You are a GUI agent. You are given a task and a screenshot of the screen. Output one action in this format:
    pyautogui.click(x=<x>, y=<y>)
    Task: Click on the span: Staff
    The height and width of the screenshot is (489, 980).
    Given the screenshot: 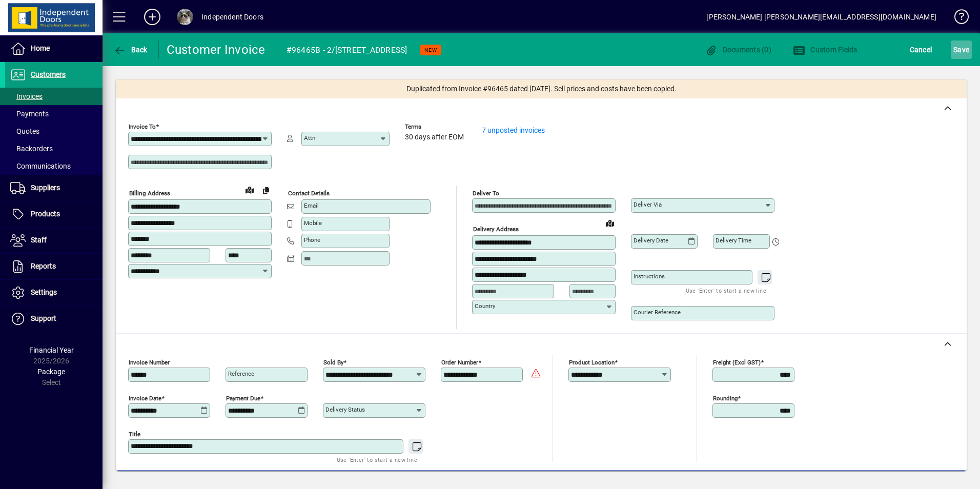 What is the action you would take?
    pyautogui.click(x=39, y=240)
    